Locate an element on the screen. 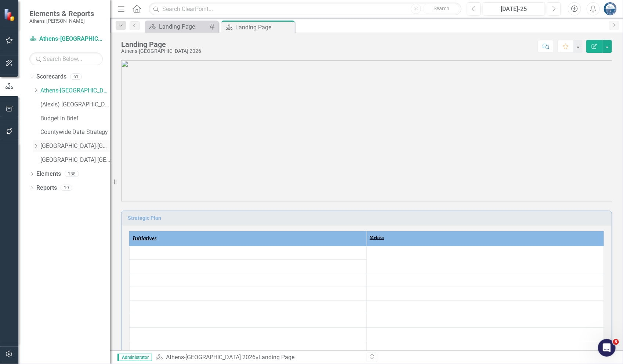  div: 61 is located at coordinates (76, 77).